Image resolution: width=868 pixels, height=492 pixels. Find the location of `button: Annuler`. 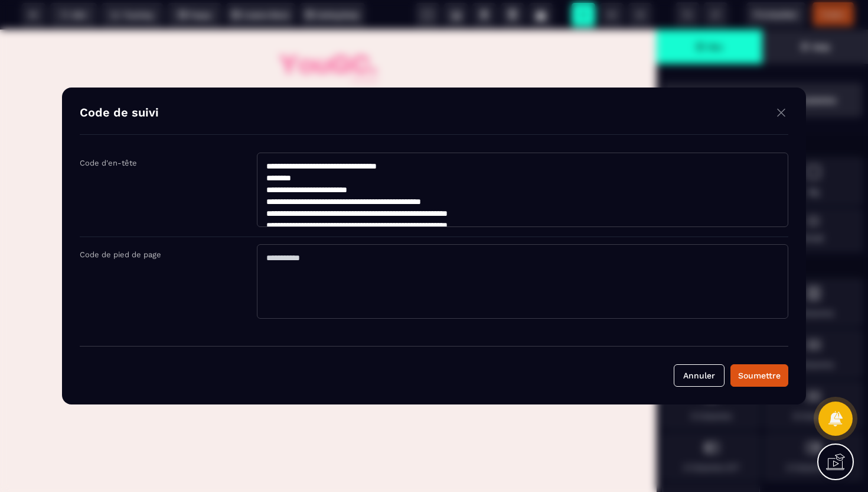

button: Annuler is located at coordinates (699, 375).